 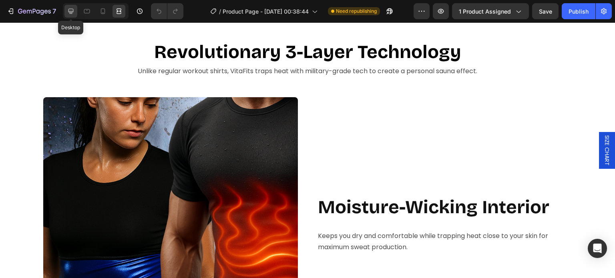 What do you see at coordinates (356, 11) in the screenshot?
I see `span: Need republishing` at bounding box center [356, 11].